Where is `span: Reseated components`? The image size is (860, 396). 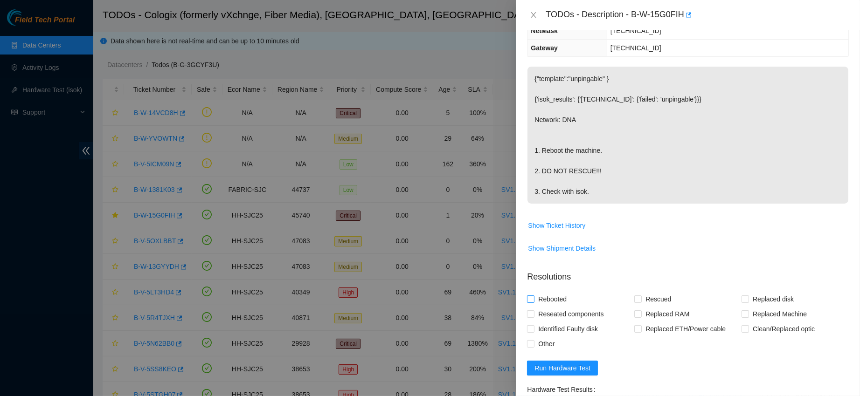
span: Reseated components is located at coordinates (571, 314).